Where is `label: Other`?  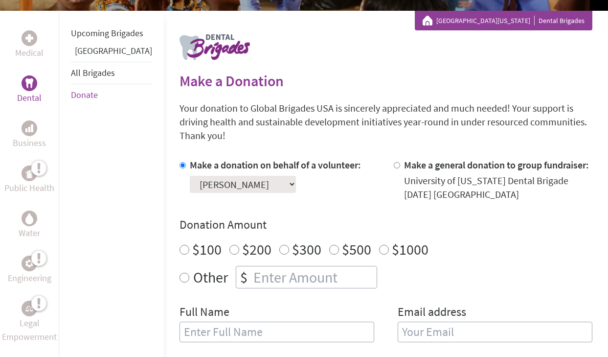
label: Other is located at coordinates (210, 277).